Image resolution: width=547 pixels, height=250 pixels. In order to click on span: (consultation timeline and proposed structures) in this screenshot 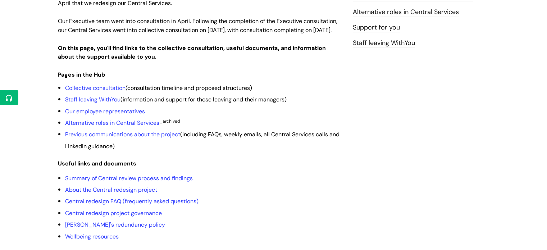, I will do `click(158, 88)`.